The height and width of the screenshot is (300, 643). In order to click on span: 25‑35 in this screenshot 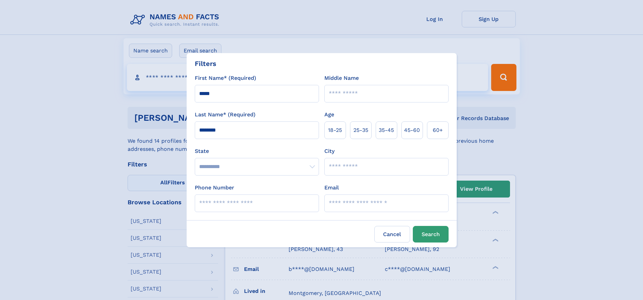, I will do `click(361, 130)`.